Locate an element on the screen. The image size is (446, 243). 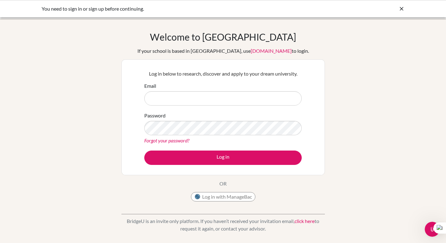
div: You need to sign in or sign up before continuing. is located at coordinates (176, 9).